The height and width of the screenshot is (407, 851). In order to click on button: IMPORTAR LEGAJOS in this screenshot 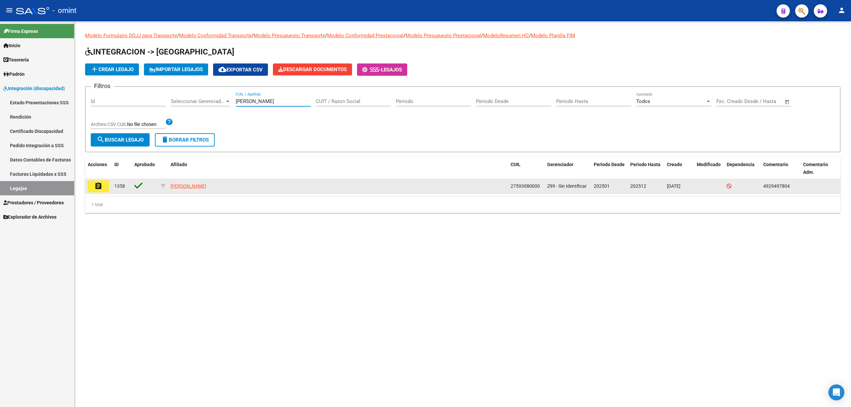, I will do `click(176, 69)`.